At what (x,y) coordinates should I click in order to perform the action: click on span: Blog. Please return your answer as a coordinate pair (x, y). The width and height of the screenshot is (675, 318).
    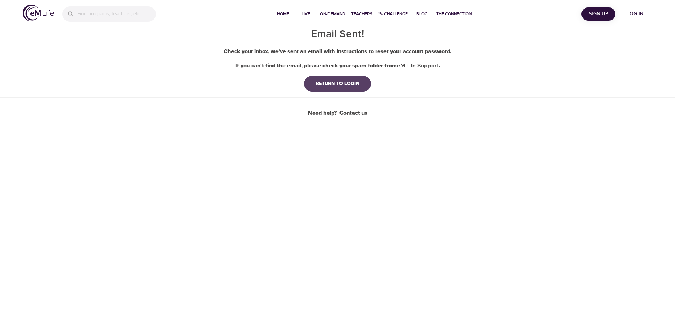
    Looking at the image, I should click on (422, 14).